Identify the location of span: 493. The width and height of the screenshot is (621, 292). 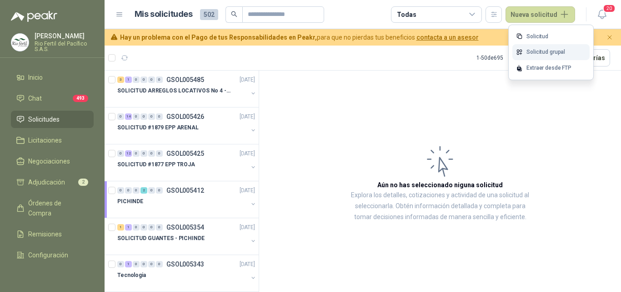
(81, 98).